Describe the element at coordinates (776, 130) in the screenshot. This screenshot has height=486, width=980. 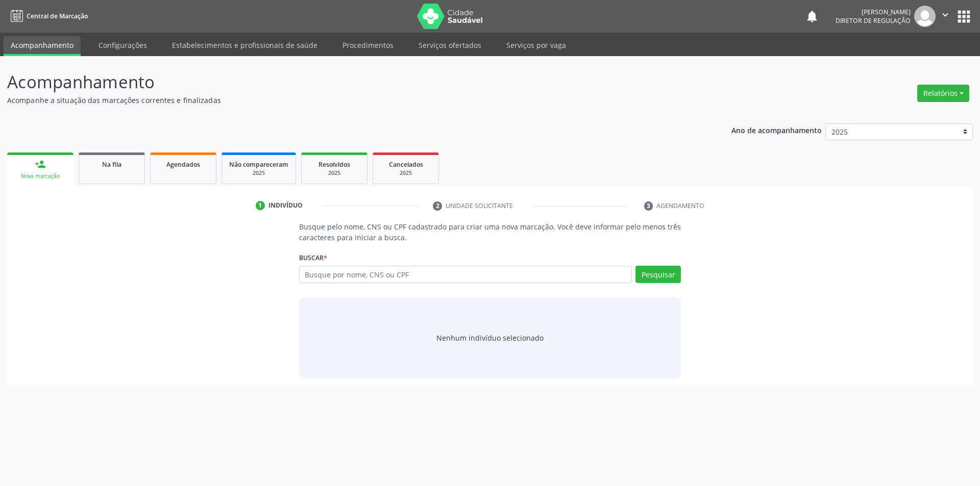
I see `p: Ano de acompanhamento` at that location.